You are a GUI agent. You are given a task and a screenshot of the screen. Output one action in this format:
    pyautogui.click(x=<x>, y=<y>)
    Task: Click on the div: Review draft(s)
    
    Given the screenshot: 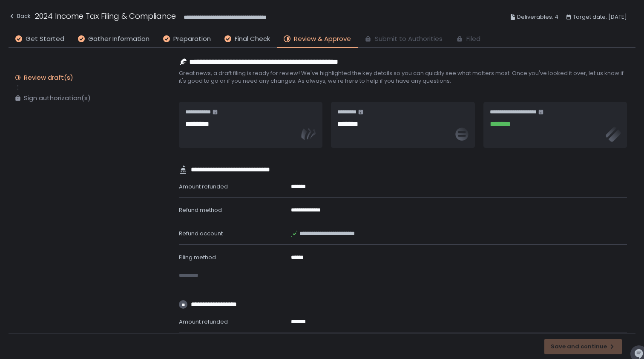 What is the action you would take?
    pyautogui.click(x=49, y=77)
    